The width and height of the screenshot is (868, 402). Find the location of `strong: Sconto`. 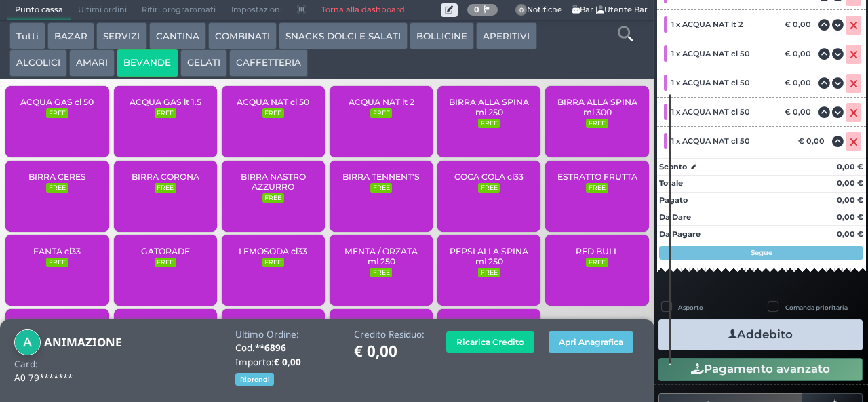

strong: Sconto is located at coordinates (673, 167).